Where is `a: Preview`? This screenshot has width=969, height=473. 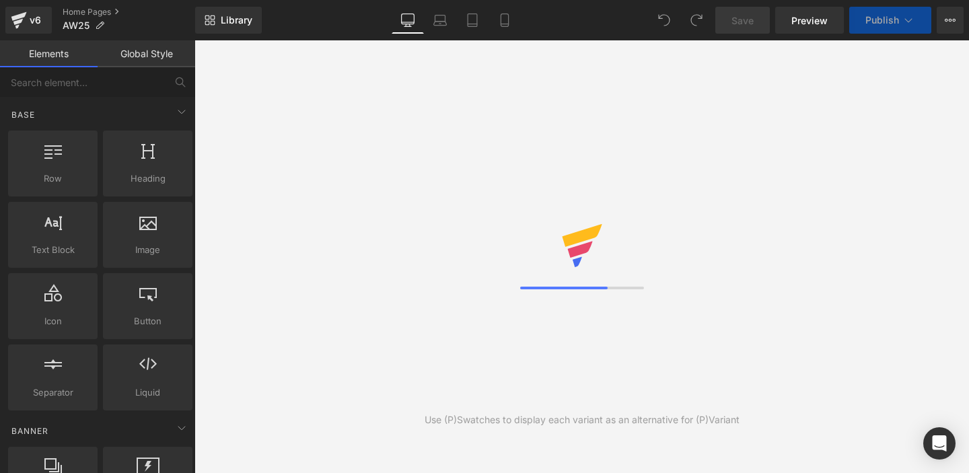 a: Preview is located at coordinates (810, 20).